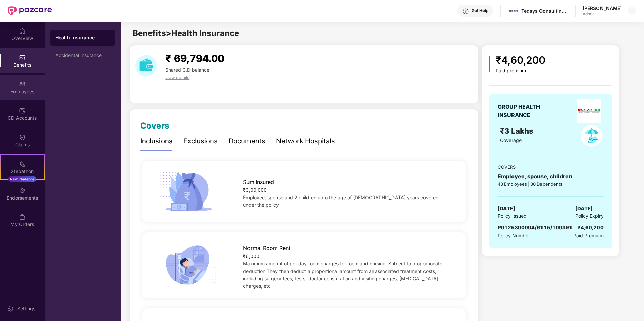 The width and height of the screenshot is (644, 321). What do you see at coordinates (22, 58) in the screenshot?
I see `img: svg+xml;base64,PHN2ZyBpZD0iQmVuZWZpdHMiIHhtbG5zPSJodHRwOi8vd3d3LnczLm9yZy8yMDAwL3N2ZyIgd2lkdGg9Ij...` at bounding box center [22, 58].